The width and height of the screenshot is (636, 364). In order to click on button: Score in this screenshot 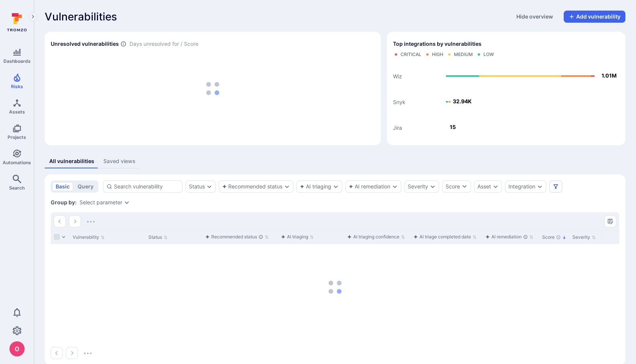, I will do `click(456, 186)`.